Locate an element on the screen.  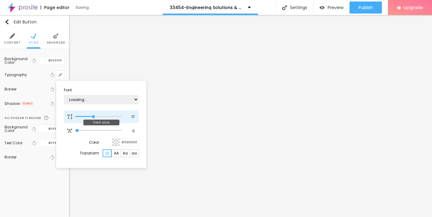
img: Icon Font Size is located at coordinates (70, 116).